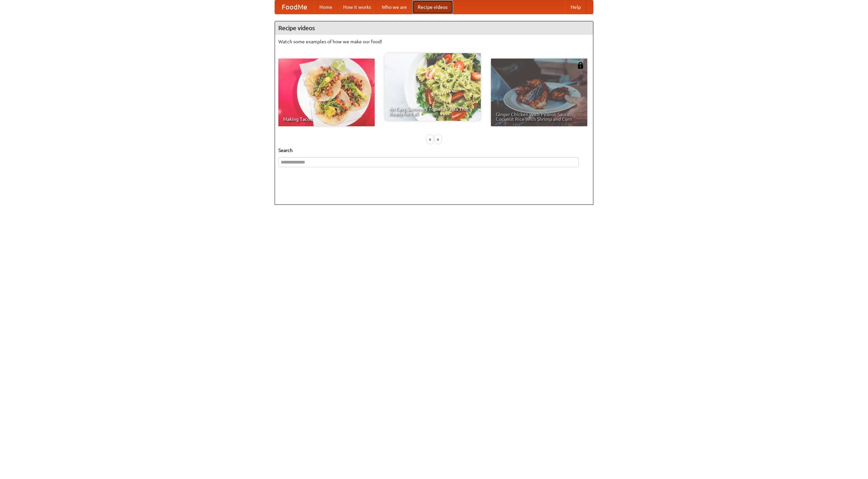  I want to click on p: Watch some examples of how we make our food!, so click(434, 42).